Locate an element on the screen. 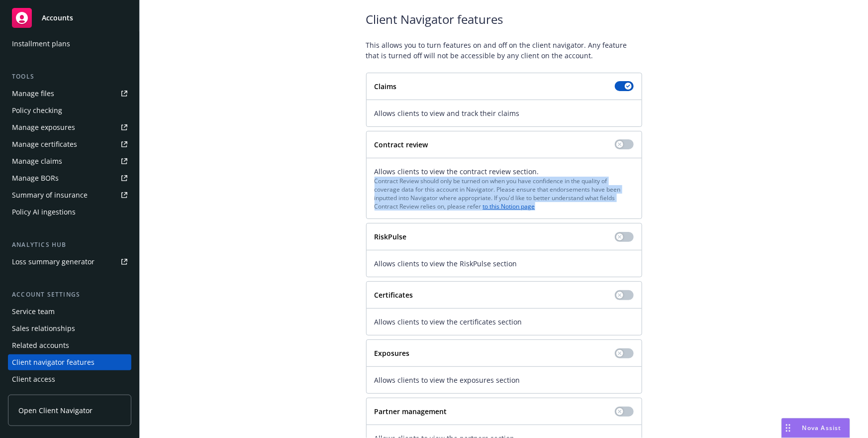 This screenshot has height=438, width=868. span: Allows clients to view the certificates section is located at coordinates (504, 321).